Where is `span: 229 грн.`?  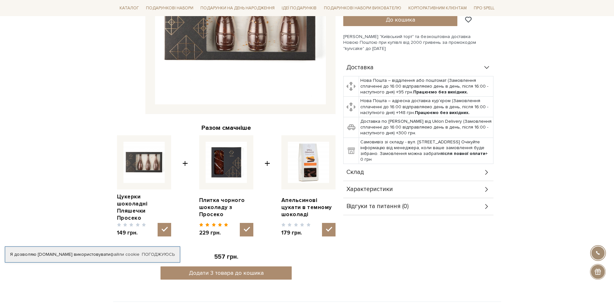
span: 229 грн. is located at coordinates (214, 233).